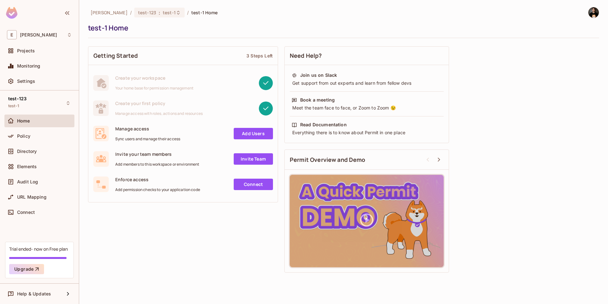 Image resolution: width=608 pixels, height=304 pixels. I want to click on span: Your home base for permission management, so click(154, 88).